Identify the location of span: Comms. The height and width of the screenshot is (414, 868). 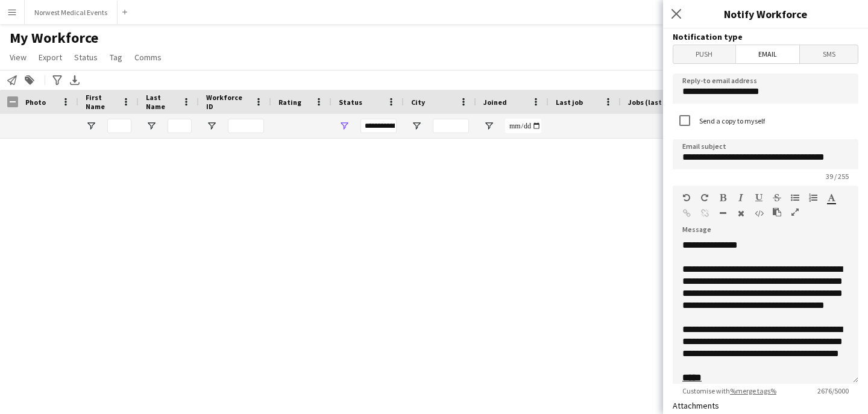
(148, 57).